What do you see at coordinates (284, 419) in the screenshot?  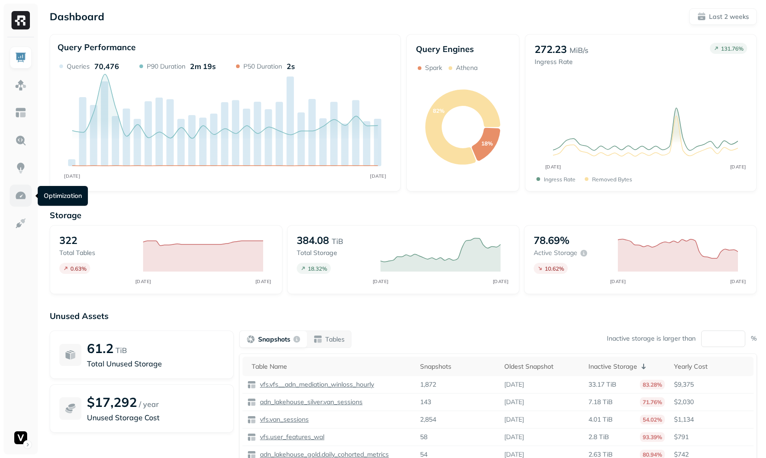 I see `p: vfs.van_sessions` at bounding box center [284, 419].